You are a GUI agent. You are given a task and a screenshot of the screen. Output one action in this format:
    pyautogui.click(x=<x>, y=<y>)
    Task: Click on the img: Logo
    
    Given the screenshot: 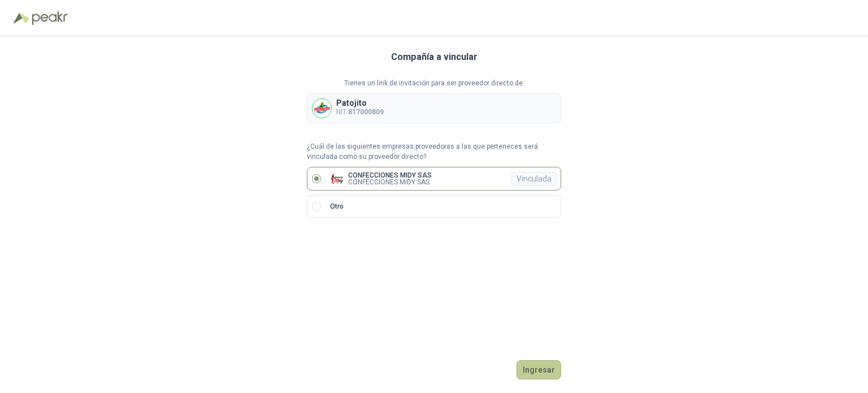 What is the action you would take?
    pyautogui.click(x=22, y=18)
    